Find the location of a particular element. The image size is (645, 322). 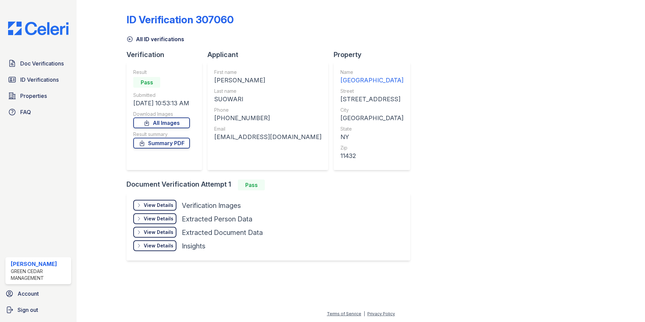

div: Document Verification Attempt 1 is located at coordinates (271, 185).